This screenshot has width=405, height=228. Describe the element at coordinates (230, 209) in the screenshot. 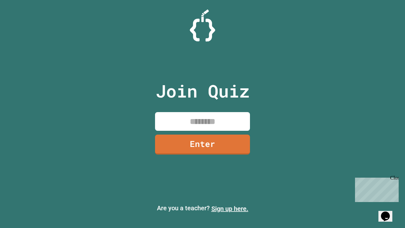

I see `a: Sign up here.` at that location.